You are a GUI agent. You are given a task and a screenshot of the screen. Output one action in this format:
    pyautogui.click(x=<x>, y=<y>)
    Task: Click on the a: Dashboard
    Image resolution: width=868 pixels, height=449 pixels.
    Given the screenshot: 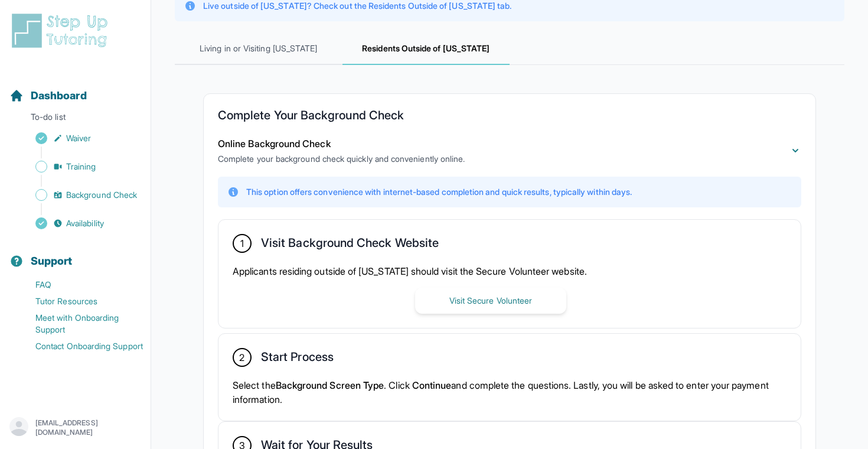 What is the action you would take?
    pyautogui.click(x=48, y=96)
    